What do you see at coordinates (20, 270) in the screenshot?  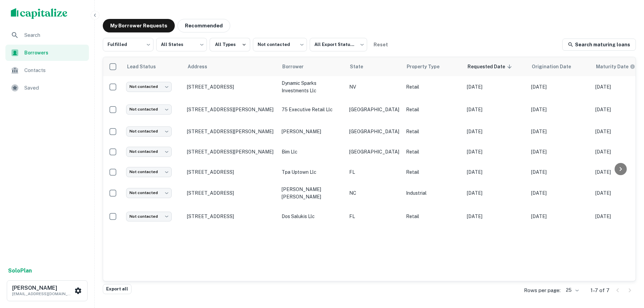 I see `strong: Solo Plan` at bounding box center [20, 270].